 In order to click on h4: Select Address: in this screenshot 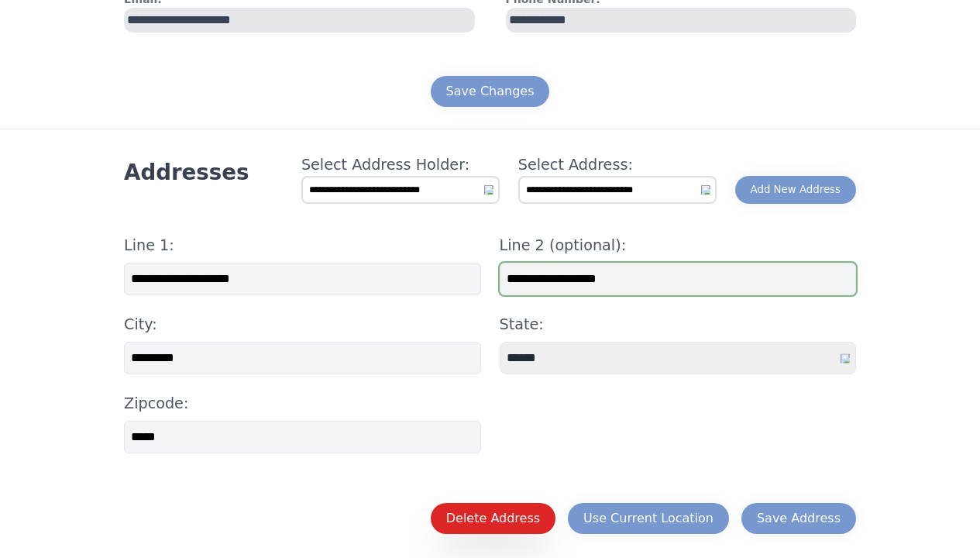, I will do `click(618, 165)`.